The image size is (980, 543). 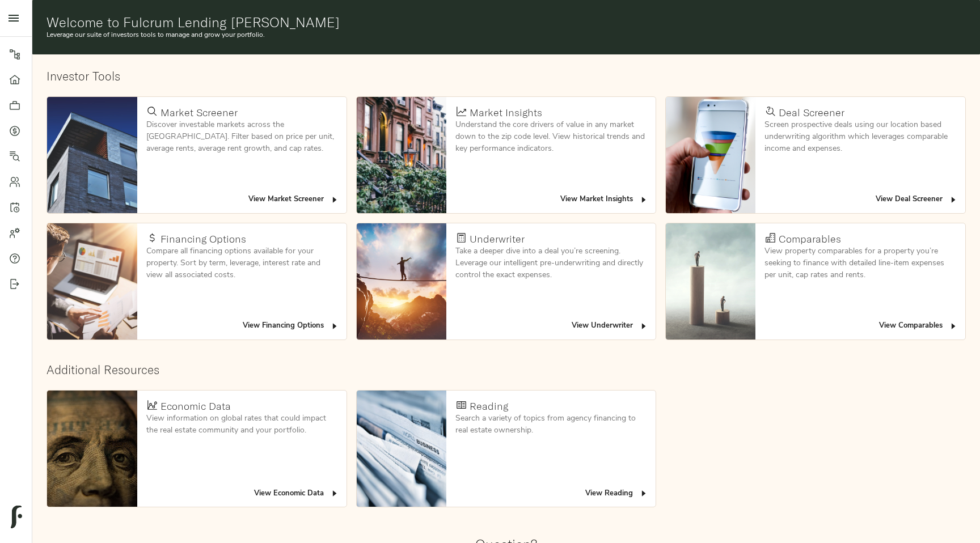 What do you see at coordinates (711, 155) in the screenshot?
I see `img: Deal Screener` at bounding box center [711, 155].